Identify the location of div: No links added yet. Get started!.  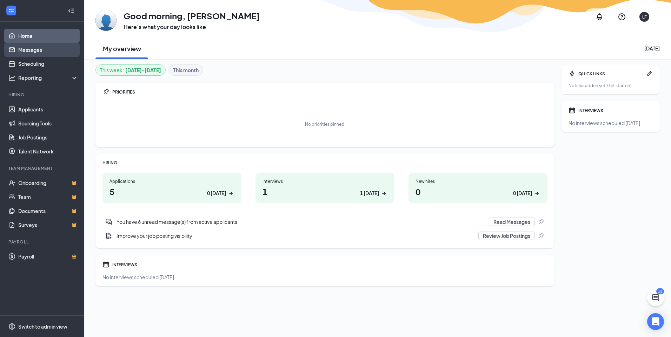
(610, 86).